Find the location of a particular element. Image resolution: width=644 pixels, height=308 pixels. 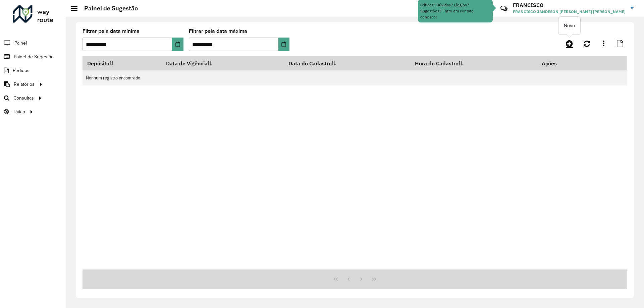

td: Nenhum registro encontrado is located at coordinates (355, 78).